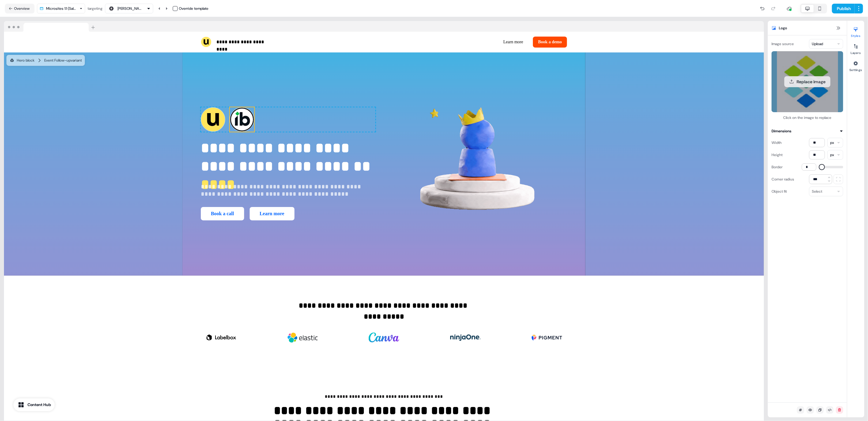 Image resolution: width=868 pixels, height=421 pixels. I want to click on button: Book a demo, so click(550, 42).